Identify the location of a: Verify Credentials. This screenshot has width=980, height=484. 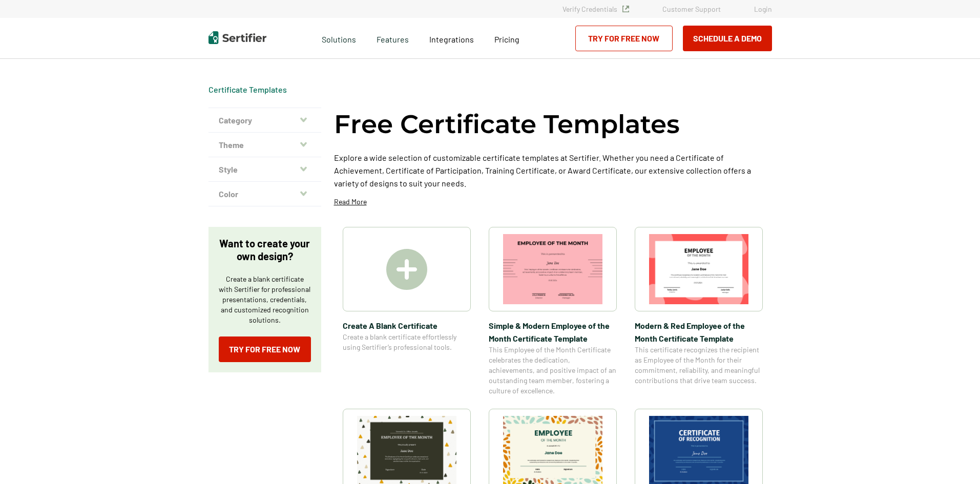
(596, 9).